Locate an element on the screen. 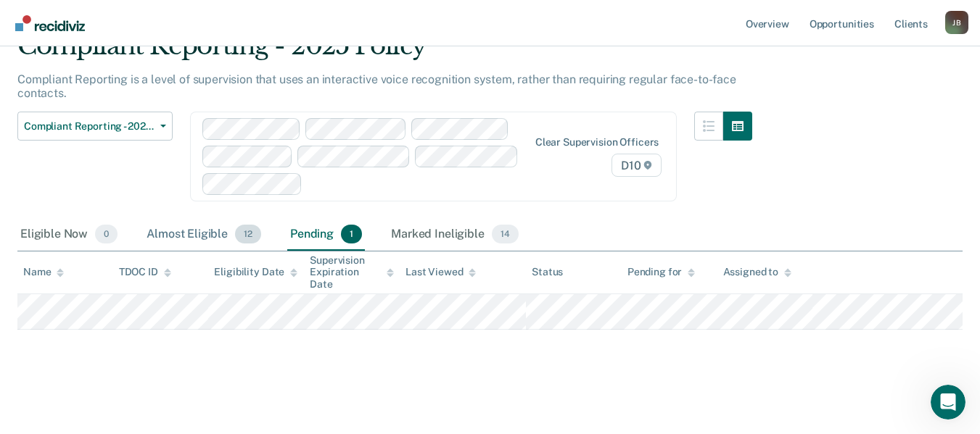 This screenshot has width=980, height=434. button: Profile dropdown button is located at coordinates (956, 23).